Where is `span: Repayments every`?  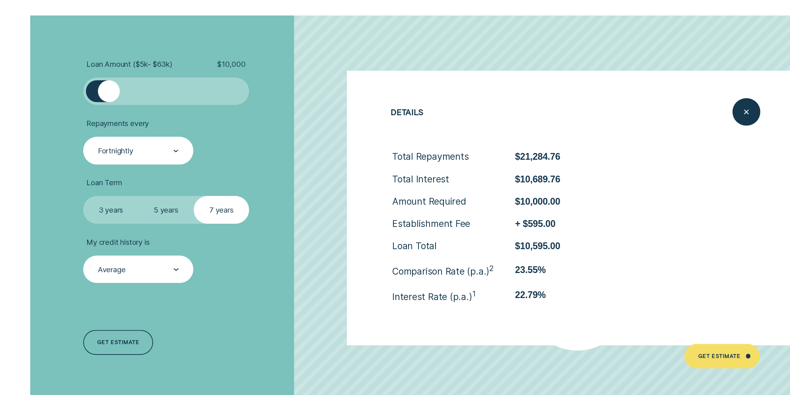 span: Repayments every is located at coordinates (117, 123).